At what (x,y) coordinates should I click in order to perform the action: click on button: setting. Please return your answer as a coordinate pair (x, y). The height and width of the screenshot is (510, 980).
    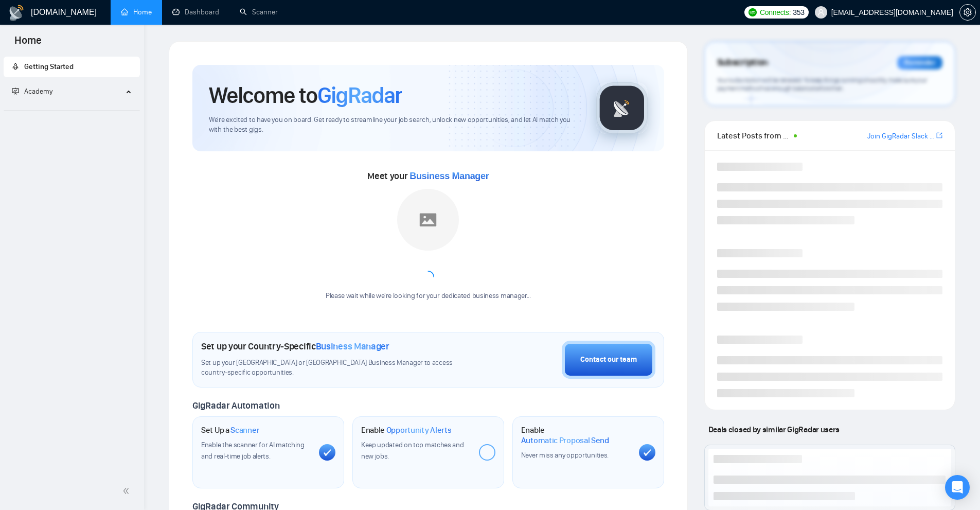
    Looking at the image, I should click on (967, 12).